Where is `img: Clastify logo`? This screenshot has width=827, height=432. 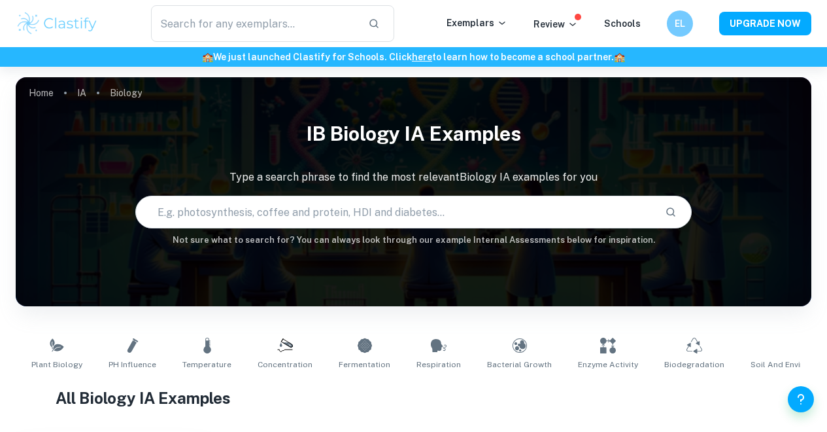 img: Clastify logo is located at coordinates (57, 24).